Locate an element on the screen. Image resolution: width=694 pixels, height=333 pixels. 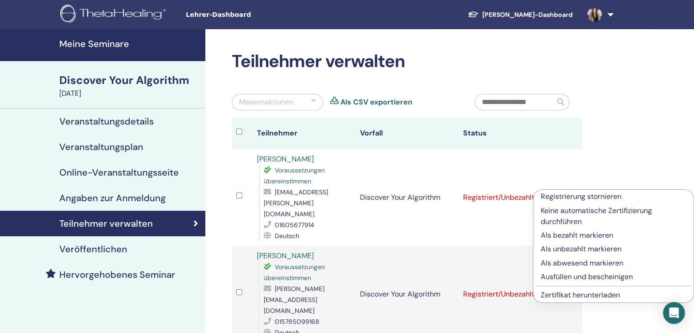
h4: Veranstaltungsplan is located at coordinates (101, 147).